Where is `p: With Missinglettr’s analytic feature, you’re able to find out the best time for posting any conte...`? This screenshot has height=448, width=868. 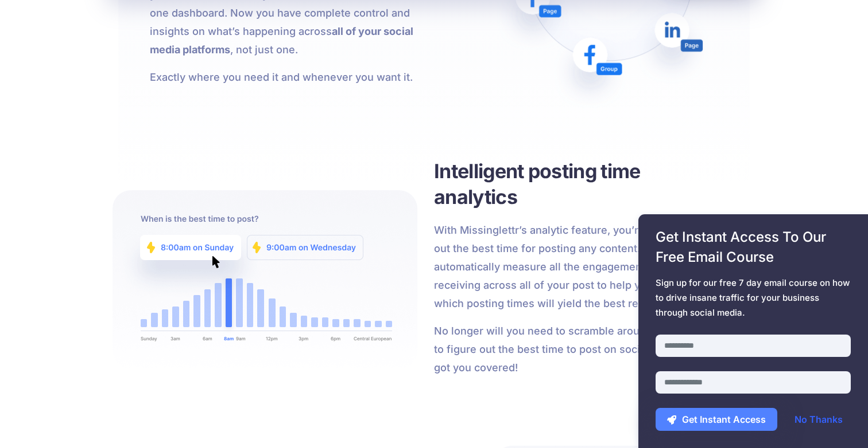
p: With Missinglettr’s analytic feature, you’re able to find out the best time for posting any conte... is located at coordinates (576, 267).